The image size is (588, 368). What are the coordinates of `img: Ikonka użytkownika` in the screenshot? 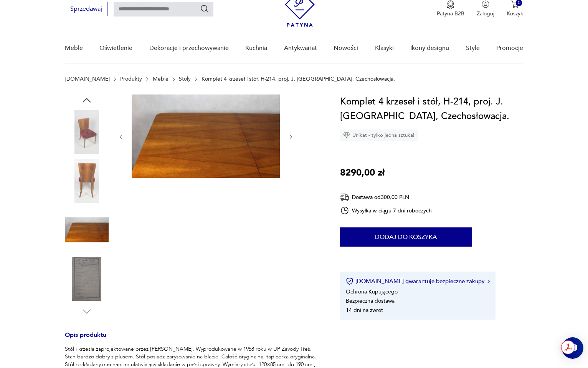 It's located at (485, 4).